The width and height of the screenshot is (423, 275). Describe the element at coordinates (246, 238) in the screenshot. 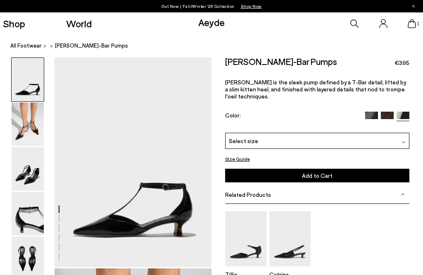

I see `img: Tillie Ankle Strap Pumps` at that location.